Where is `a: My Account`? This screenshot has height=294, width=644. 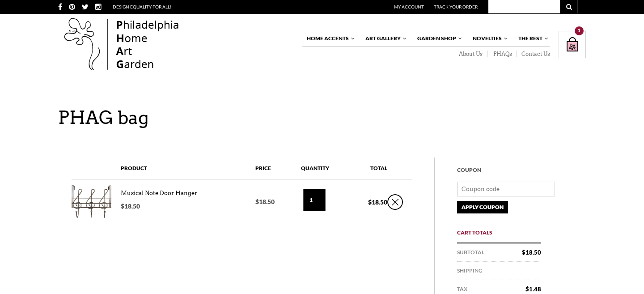
a: My Account is located at coordinates (409, 7).